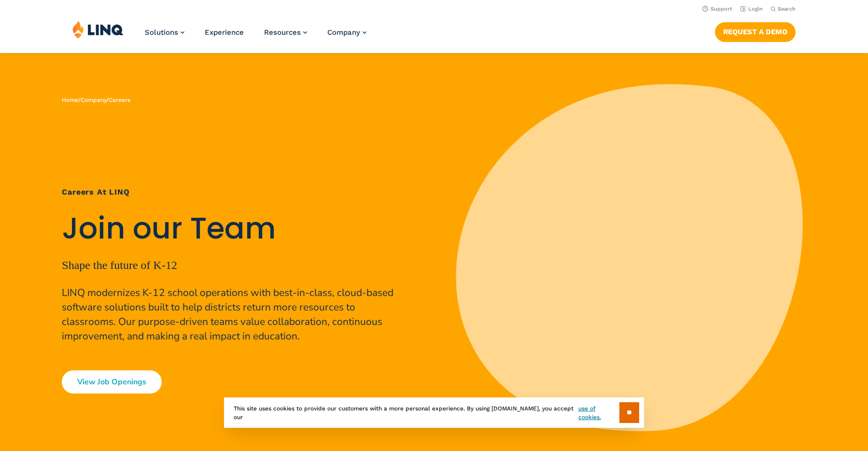 The image size is (868, 451). Describe the element at coordinates (224, 32) in the screenshot. I see `span: Experience` at that location.